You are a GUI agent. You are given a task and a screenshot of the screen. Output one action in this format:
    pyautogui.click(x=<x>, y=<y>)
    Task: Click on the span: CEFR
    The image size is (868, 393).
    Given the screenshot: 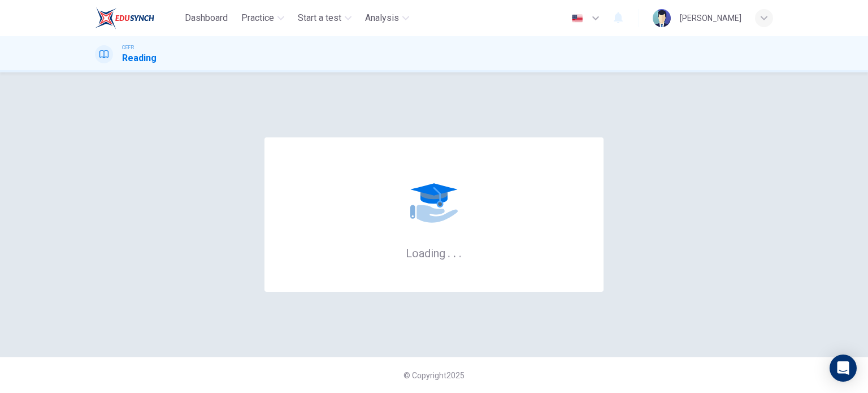 What is the action you would take?
    pyautogui.click(x=128, y=47)
    